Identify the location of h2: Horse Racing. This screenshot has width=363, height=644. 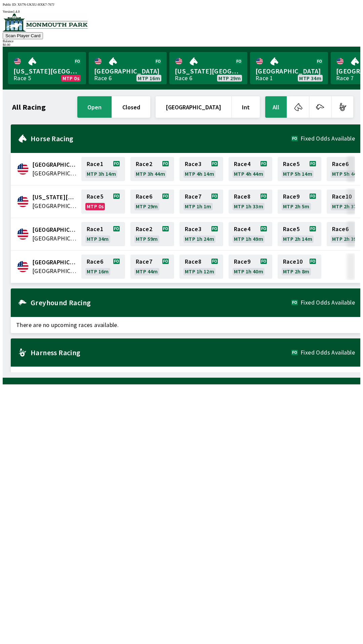
(161, 139).